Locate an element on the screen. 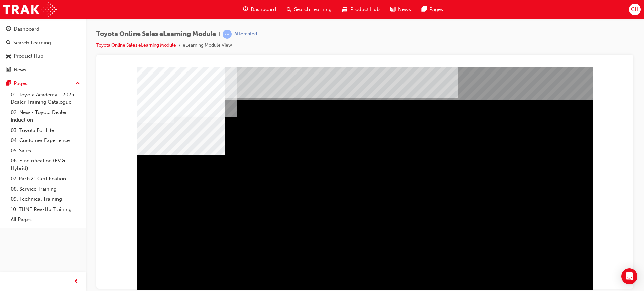  a: Toyota Online Sales eLearning Module is located at coordinates (136, 45).